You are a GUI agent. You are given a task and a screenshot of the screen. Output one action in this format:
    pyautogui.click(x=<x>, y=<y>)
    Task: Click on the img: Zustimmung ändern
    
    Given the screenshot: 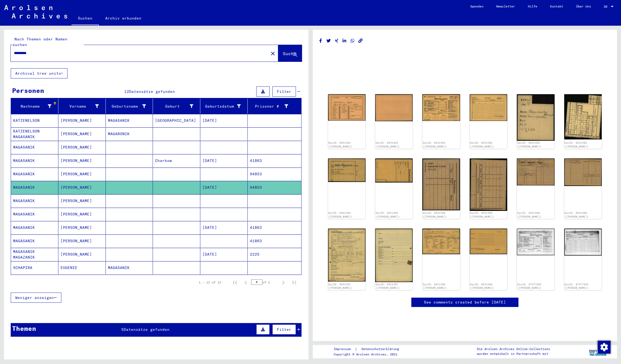 What is the action you would take?
    pyautogui.click(x=604, y=347)
    